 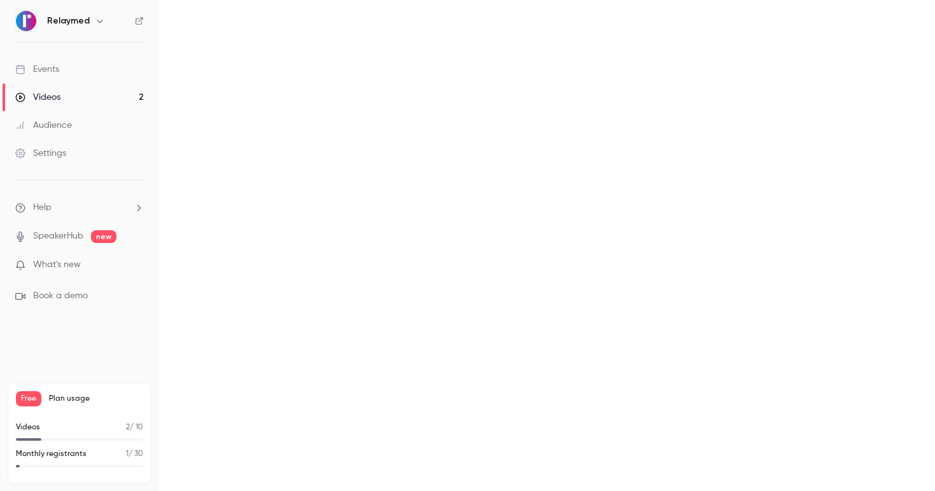 What do you see at coordinates (29, 399) in the screenshot?
I see `span: Free` at bounding box center [29, 399].